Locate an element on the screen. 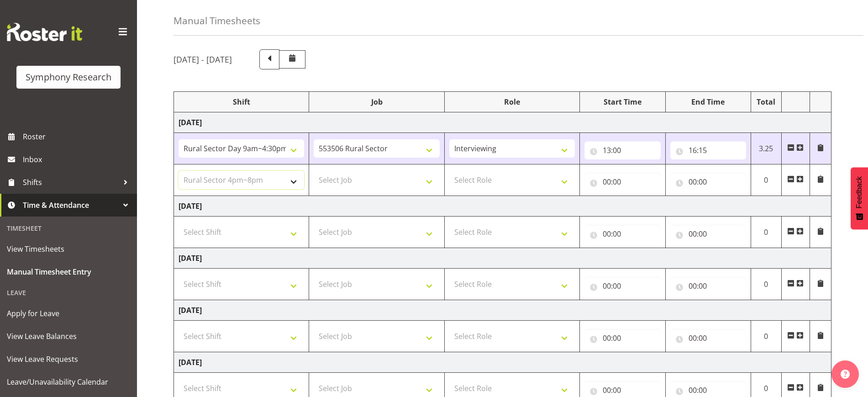 The width and height of the screenshot is (868, 397). img: Rosterit website logo is located at coordinates (44, 32).